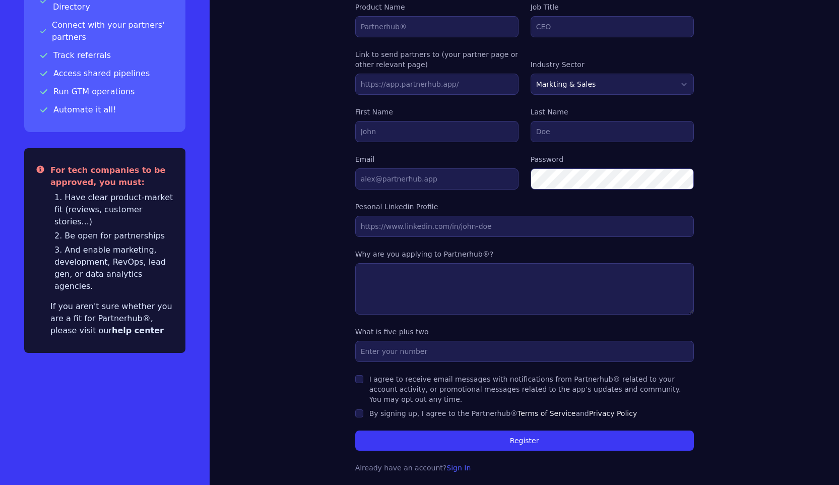 This screenshot has height=485, width=839. Describe the element at coordinates (437, 132) in the screenshot. I see `input: John` at that location.